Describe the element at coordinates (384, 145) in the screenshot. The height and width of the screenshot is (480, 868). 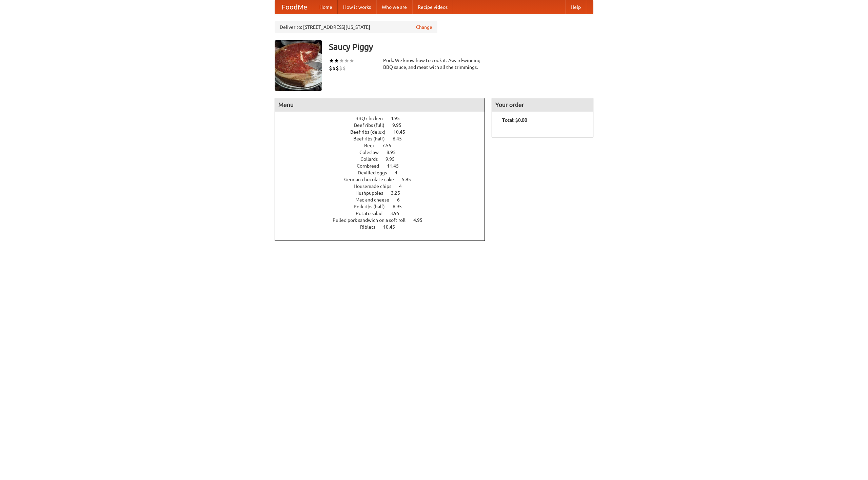
I see `a: Beer 7.55` at that location.